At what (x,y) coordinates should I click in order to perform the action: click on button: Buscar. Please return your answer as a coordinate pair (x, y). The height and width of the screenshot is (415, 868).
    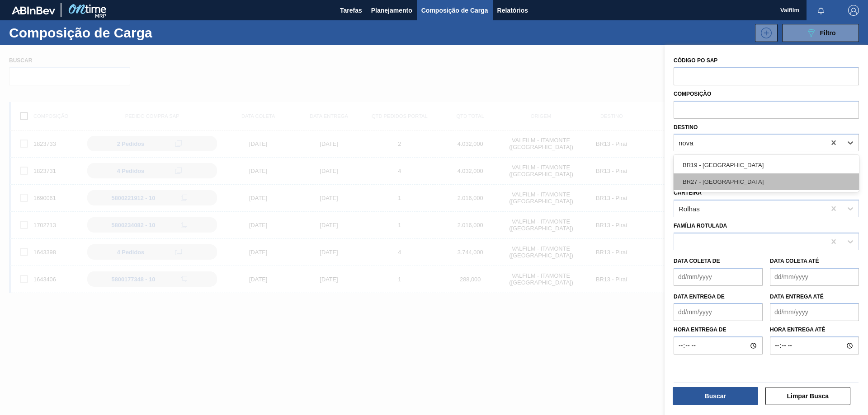
    Looking at the image, I should click on (715, 396).